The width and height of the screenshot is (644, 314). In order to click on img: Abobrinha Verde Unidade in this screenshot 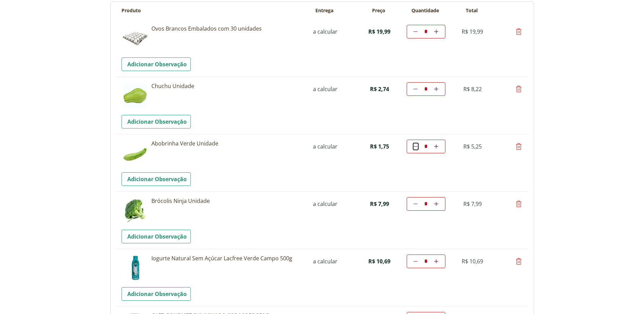, I will do `click(135, 153)`.